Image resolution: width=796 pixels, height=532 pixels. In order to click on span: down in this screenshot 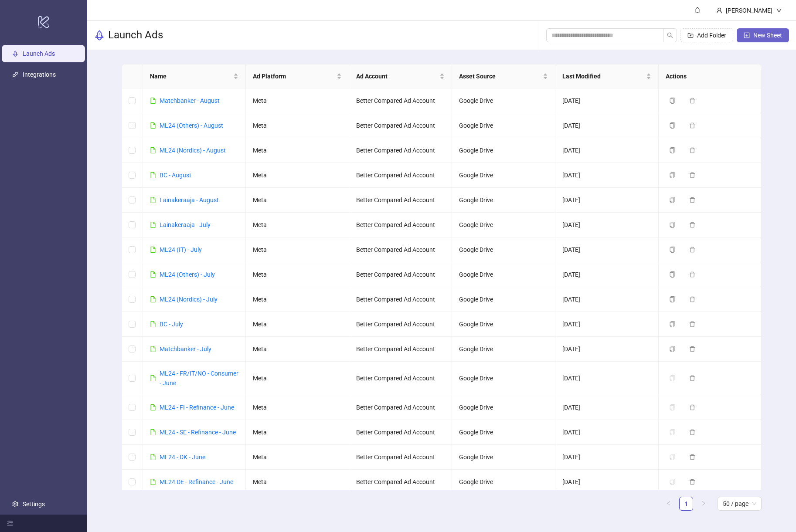, I will do `click(778, 11)`.